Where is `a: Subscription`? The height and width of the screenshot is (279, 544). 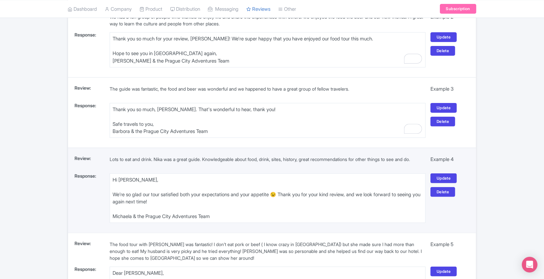
a: Subscription is located at coordinates (458, 9).